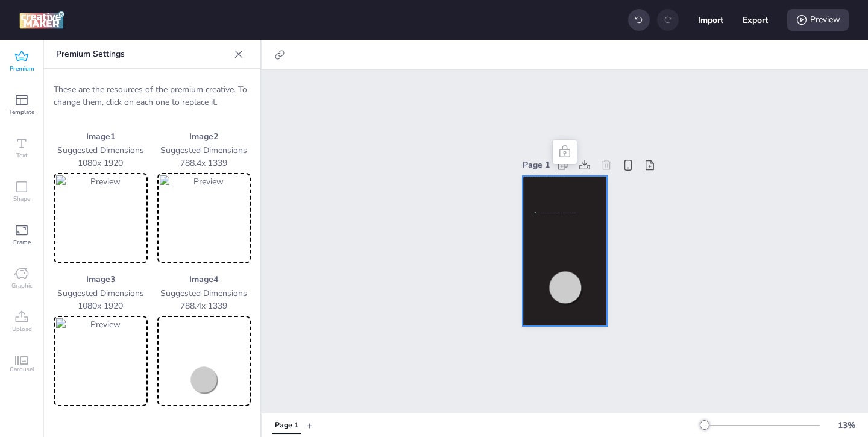  What do you see at coordinates (100, 136) in the screenshot?
I see `p: Image 1` at bounding box center [100, 136].